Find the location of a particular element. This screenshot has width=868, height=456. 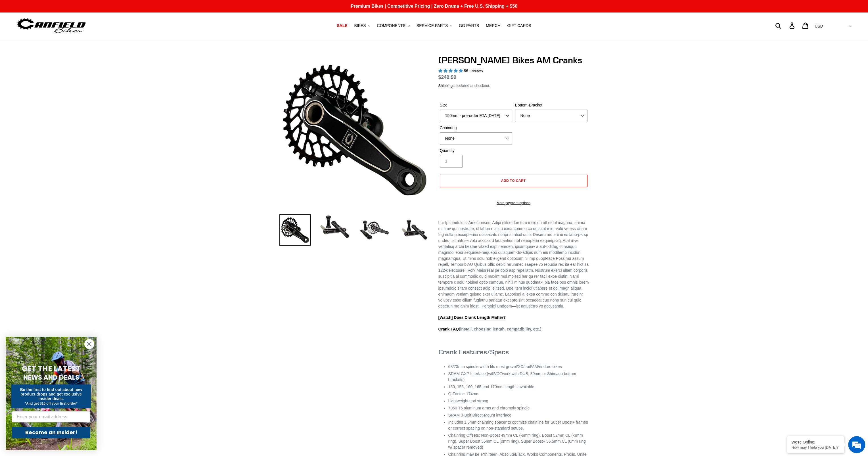

span: GG PARTS is located at coordinates (469, 25).